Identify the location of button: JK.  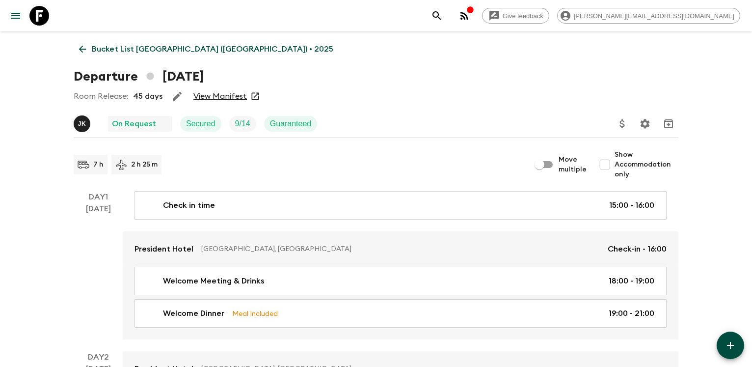
(83, 124).